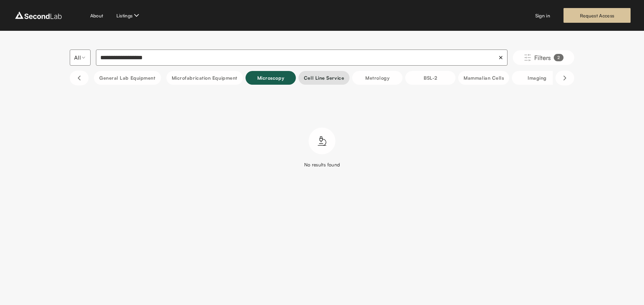 This screenshot has height=305, width=644. I want to click on div: No results found, so click(322, 164).